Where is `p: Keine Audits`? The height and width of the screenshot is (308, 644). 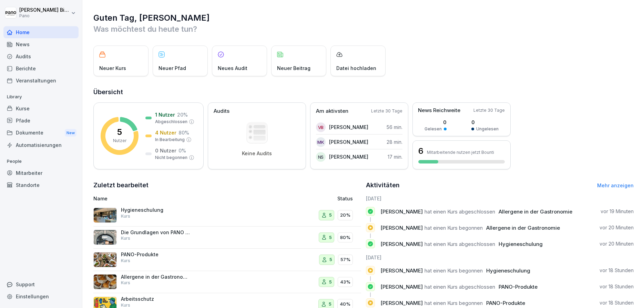 p: Keine Audits is located at coordinates (257, 153).